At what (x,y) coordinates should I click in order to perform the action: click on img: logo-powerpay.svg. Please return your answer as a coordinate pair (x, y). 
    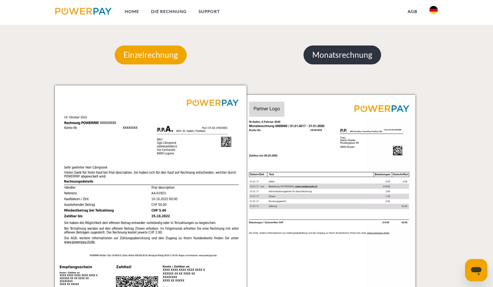
    Looking at the image, I should click on (83, 11).